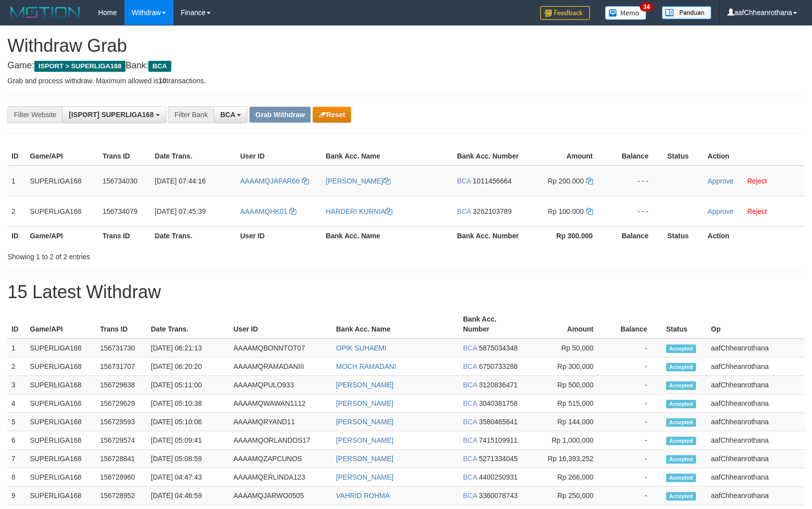 The image size is (812, 509). I want to click on span: Rp 200.000, so click(566, 181).